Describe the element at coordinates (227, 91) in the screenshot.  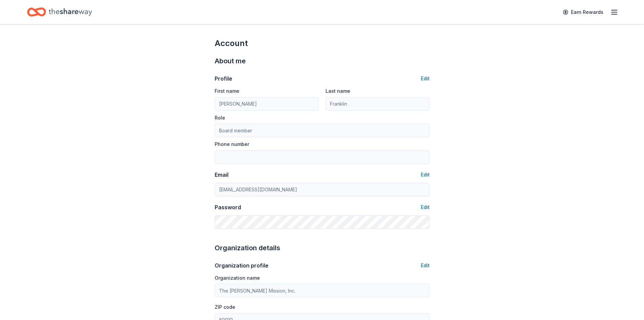
I see `label: First name` at that location.